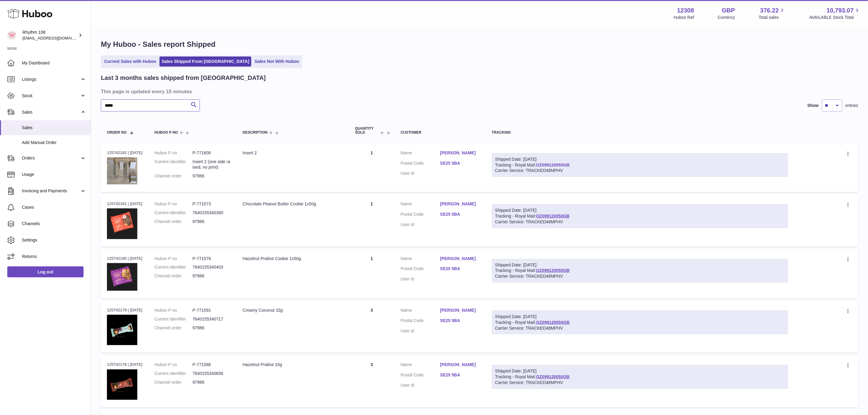 The image size is (868, 415). I want to click on div: Customer, so click(440, 132).